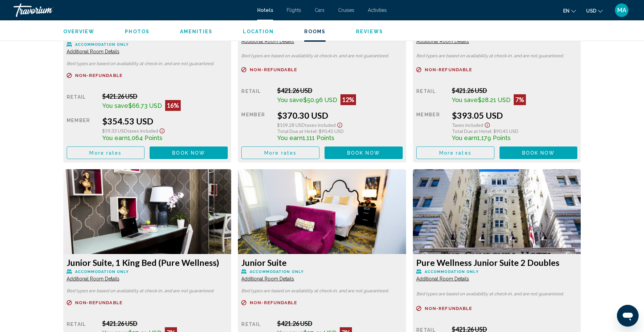 The width and height of the screenshot is (644, 332). What do you see at coordinates (145, 106) in the screenshot?
I see `span: $66.73 USD` at bounding box center [145, 106].